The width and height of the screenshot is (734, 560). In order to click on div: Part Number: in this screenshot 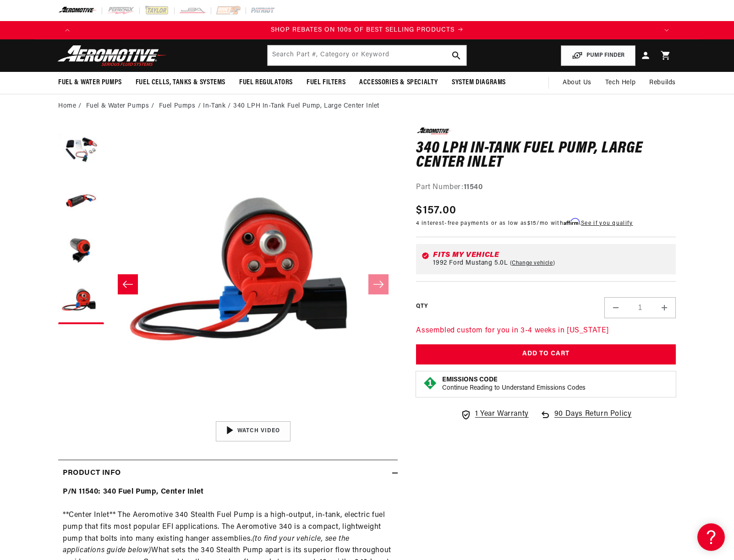, I will do `click(546, 187)`.